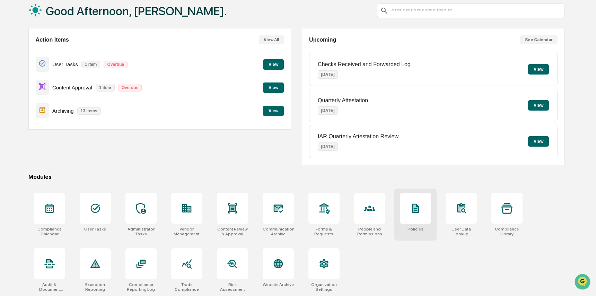 The width and height of the screenshot is (596, 296). What do you see at coordinates (233, 287) in the screenshot?
I see `div: Risk Assessment` at bounding box center [233, 287].